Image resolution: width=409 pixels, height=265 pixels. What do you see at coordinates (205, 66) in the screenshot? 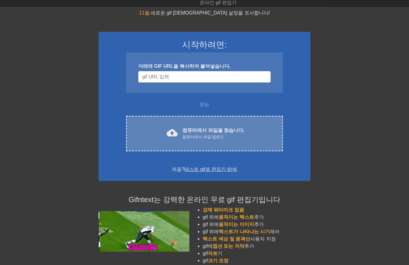
I see `div: 아래에 GIF URL을 복사하여 붙여넣습니다.` at bounding box center [205, 66].